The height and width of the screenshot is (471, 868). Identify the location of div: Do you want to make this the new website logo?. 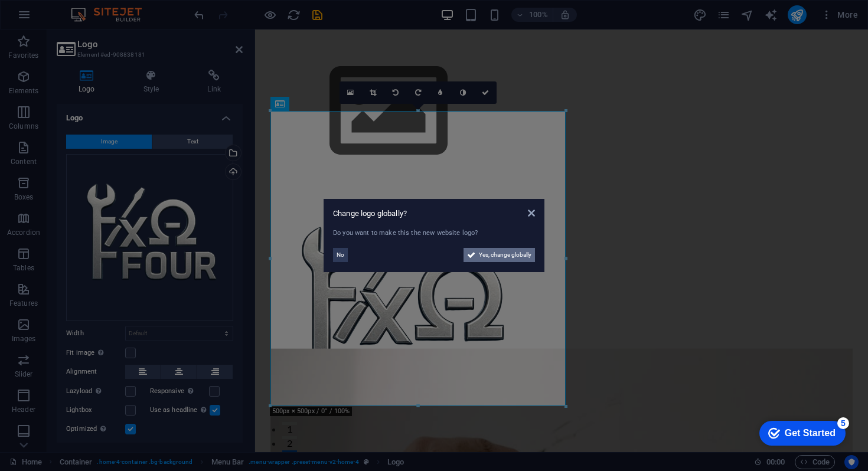
(434, 234).